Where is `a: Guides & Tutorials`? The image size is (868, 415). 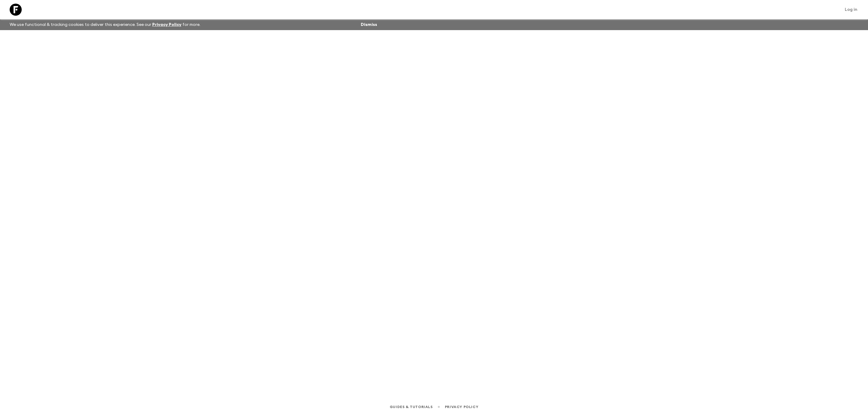
a: Guides & Tutorials is located at coordinates (411, 406).